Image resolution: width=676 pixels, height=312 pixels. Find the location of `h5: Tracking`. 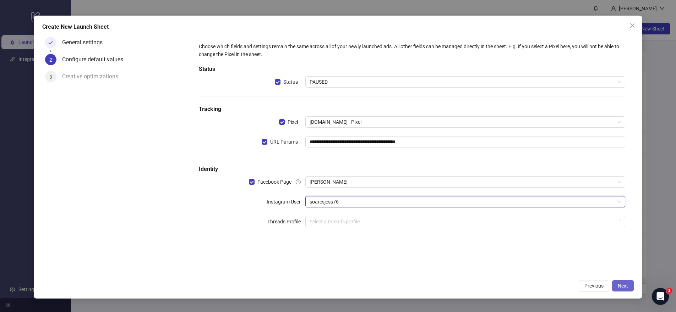

h5: Tracking is located at coordinates (412, 109).